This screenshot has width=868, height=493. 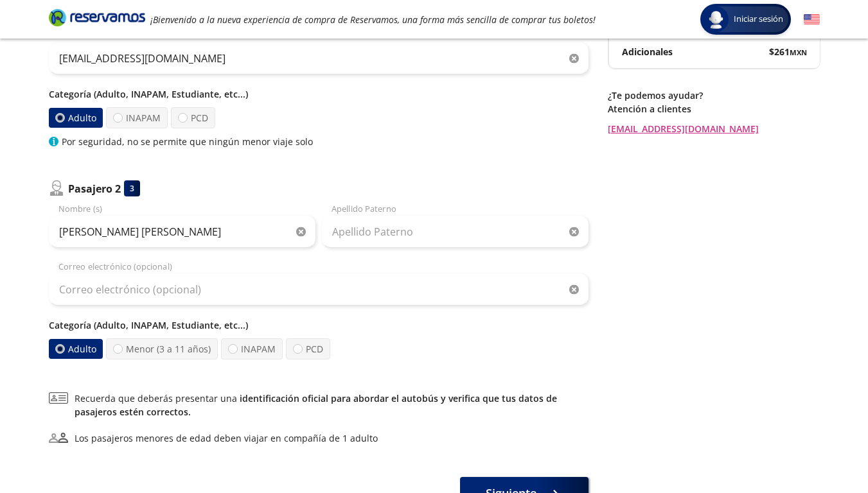 What do you see at coordinates (647, 52) in the screenshot?
I see `p: Adicionales` at bounding box center [647, 52].